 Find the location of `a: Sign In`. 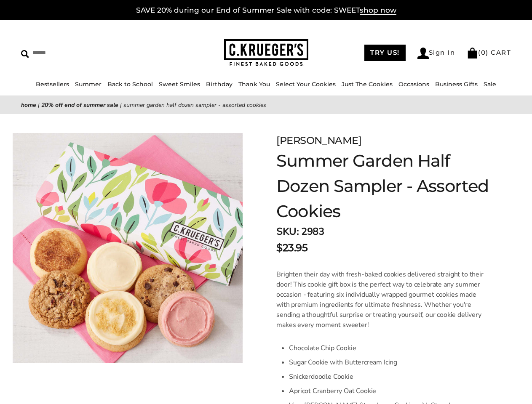

a: Sign In is located at coordinates (436, 53).